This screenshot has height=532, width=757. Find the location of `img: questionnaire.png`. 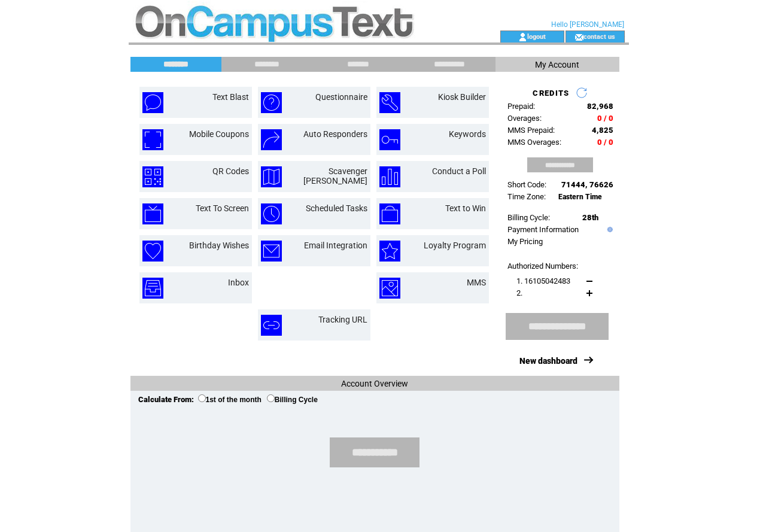

img: questionnaire.png is located at coordinates (271, 102).